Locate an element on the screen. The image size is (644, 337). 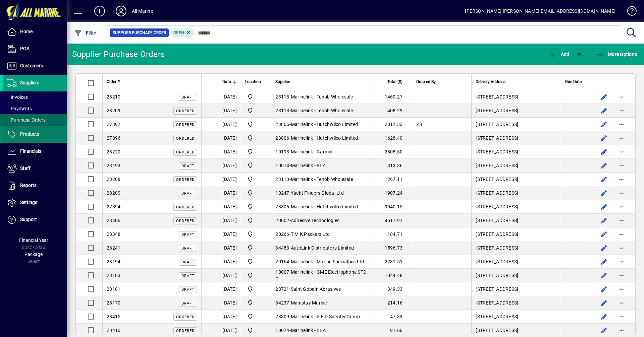
span: Total ($) is located at coordinates (395, 82).